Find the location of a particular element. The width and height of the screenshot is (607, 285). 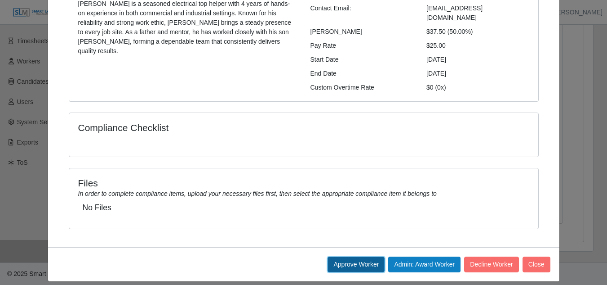

span: $0 (0x) is located at coordinates (437, 87).